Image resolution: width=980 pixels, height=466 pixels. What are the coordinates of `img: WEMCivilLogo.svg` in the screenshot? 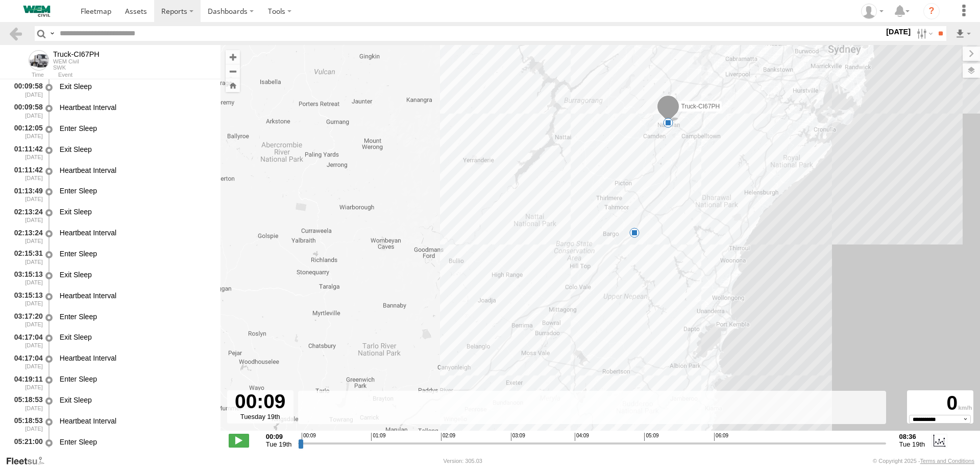 It's located at (37, 11).